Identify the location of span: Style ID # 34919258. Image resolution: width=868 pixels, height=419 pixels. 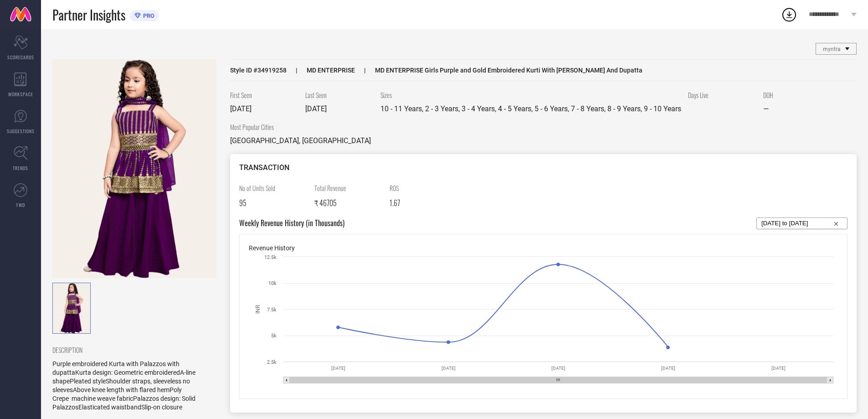
(259, 70).